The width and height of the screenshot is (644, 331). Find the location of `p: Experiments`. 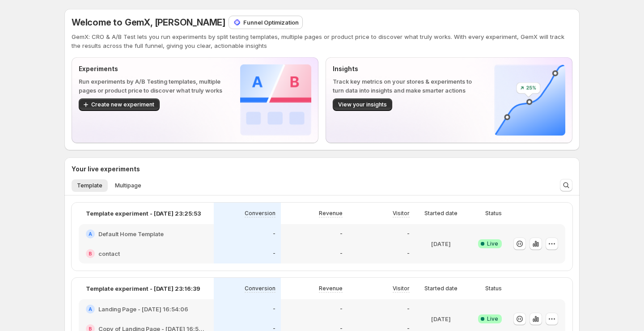

p: Experiments is located at coordinates (152, 69).